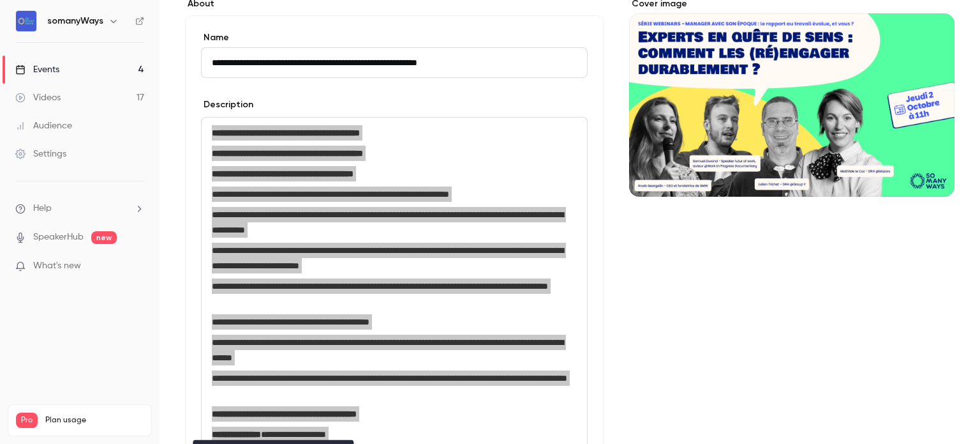  What do you see at coordinates (394, 37) in the screenshot?
I see `label: Name` at bounding box center [394, 37].